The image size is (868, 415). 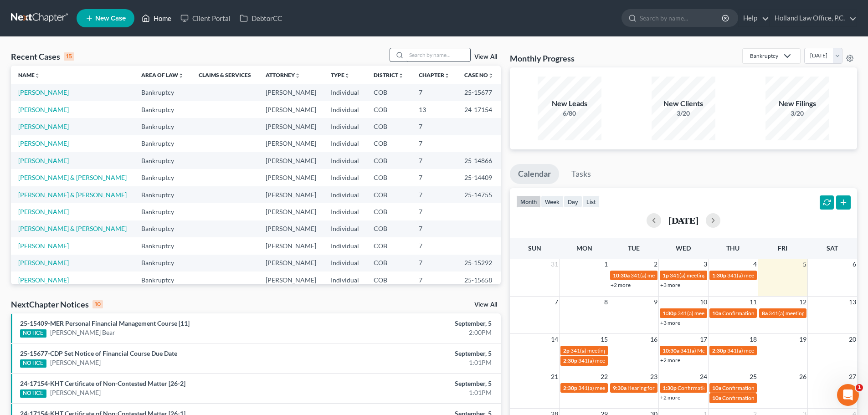 What do you see at coordinates (805, 264) in the screenshot?
I see `span: 5` at bounding box center [805, 264].